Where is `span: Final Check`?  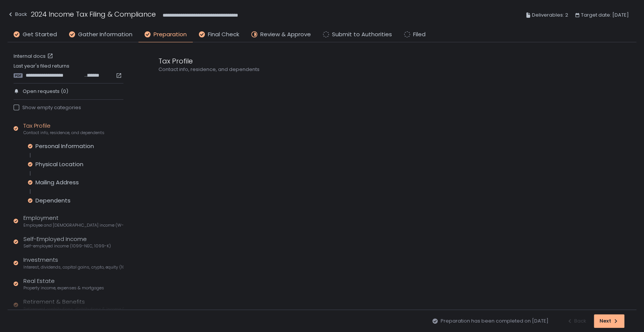
span: Final Check is located at coordinates (224, 35).